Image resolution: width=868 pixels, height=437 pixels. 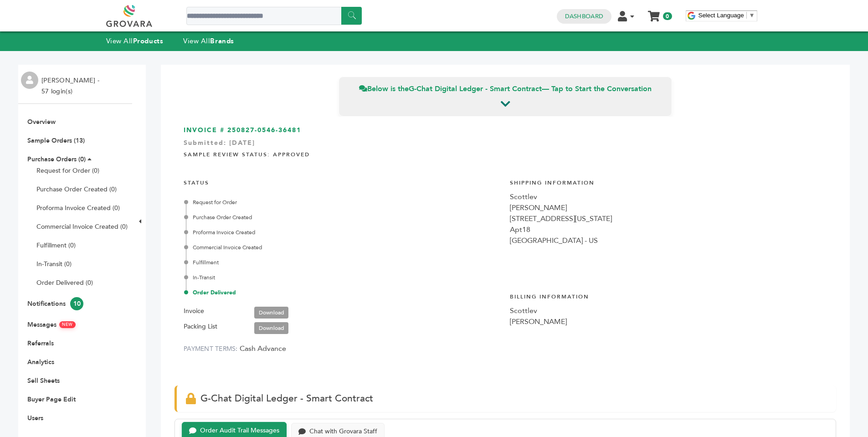 What do you see at coordinates (43, 381) in the screenshot?
I see `a: Sell Sheets` at bounding box center [43, 381].